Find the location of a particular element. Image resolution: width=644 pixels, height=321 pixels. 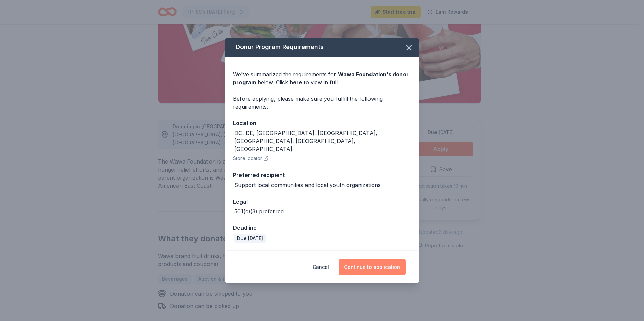

button: Store locator is located at coordinates (251, 159).